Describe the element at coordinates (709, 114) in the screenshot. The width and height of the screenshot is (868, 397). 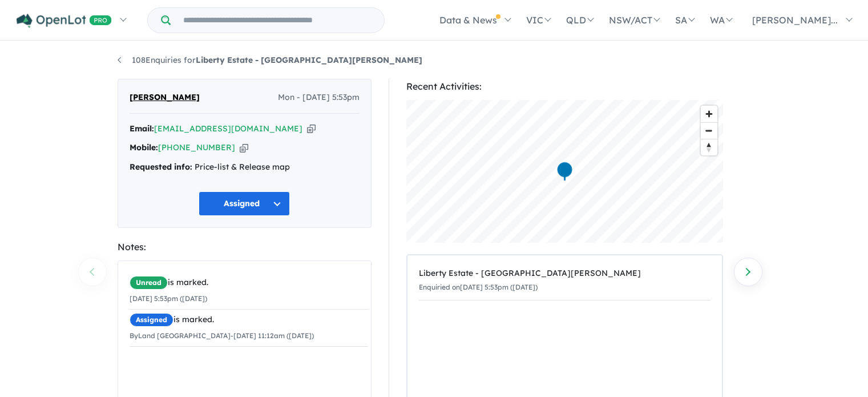
I see `span: Zoom in` at that location.